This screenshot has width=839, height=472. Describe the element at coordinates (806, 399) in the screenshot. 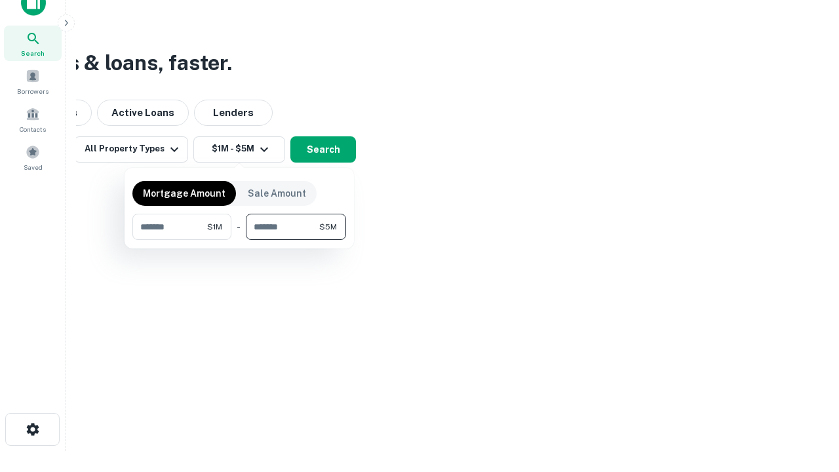

I see `div: Chat Widget` at that location.